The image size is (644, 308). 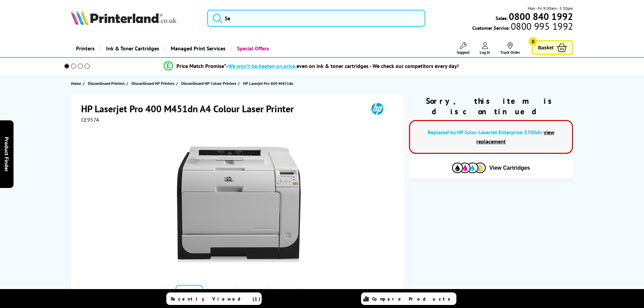 I want to click on span: Ink & Toner Cartridges, so click(x=133, y=49).